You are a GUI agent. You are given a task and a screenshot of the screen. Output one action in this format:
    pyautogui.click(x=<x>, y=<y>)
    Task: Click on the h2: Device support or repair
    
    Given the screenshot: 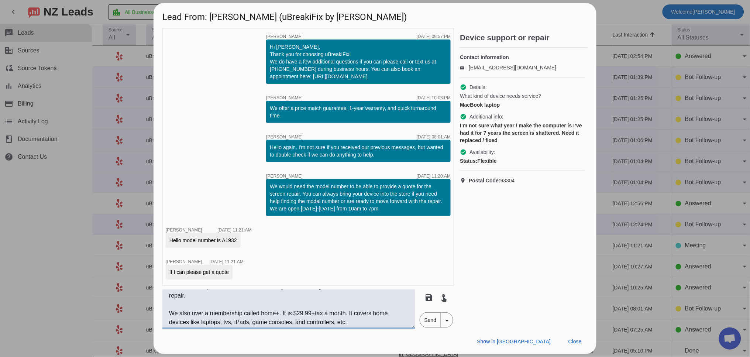 What is the action you would take?
    pyautogui.click(x=524, y=38)
    